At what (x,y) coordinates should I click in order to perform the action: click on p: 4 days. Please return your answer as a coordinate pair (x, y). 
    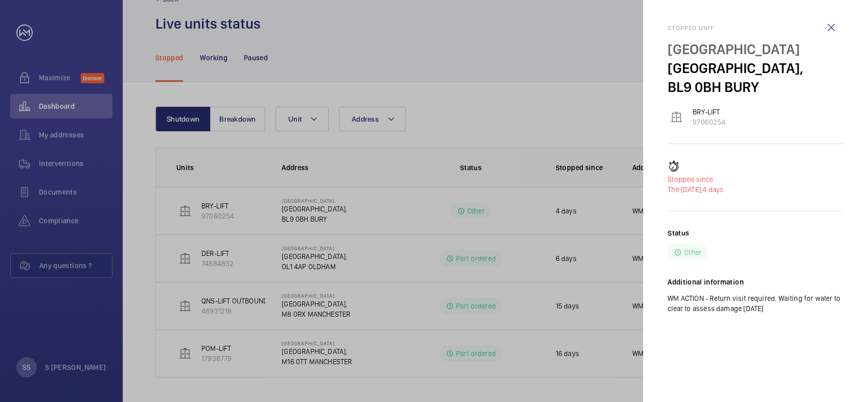
    Looking at the image, I should click on (755, 190).